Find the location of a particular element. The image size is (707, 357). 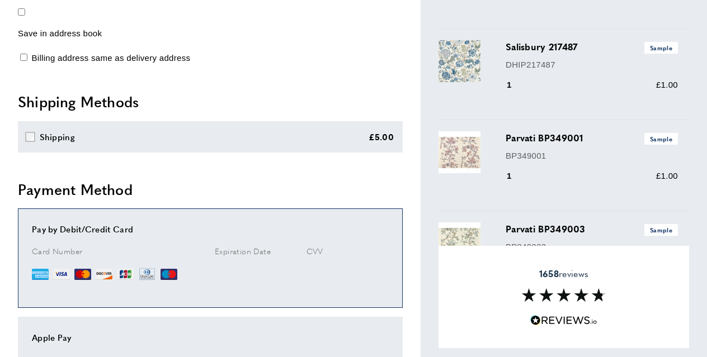

img: Reviews.io 5 stars is located at coordinates (564, 321).